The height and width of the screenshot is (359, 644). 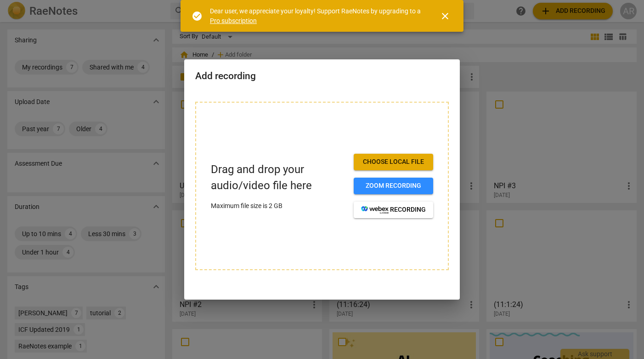 What do you see at coordinates (322, 76) in the screenshot?
I see `h2: Add recording` at bounding box center [322, 76].